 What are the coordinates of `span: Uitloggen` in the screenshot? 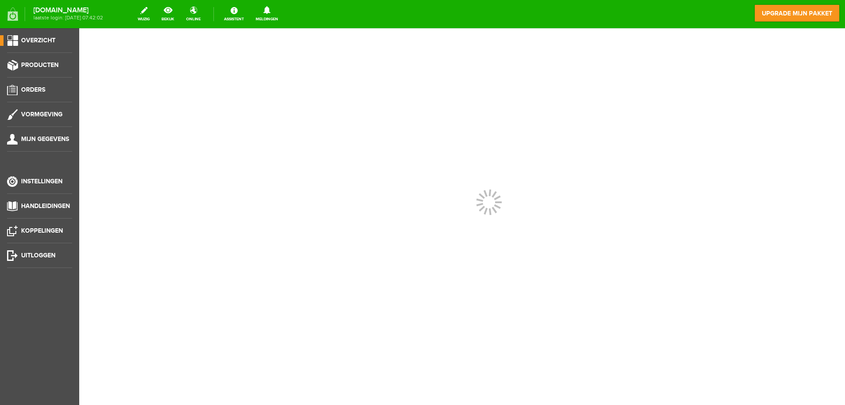 It's located at (38, 255).